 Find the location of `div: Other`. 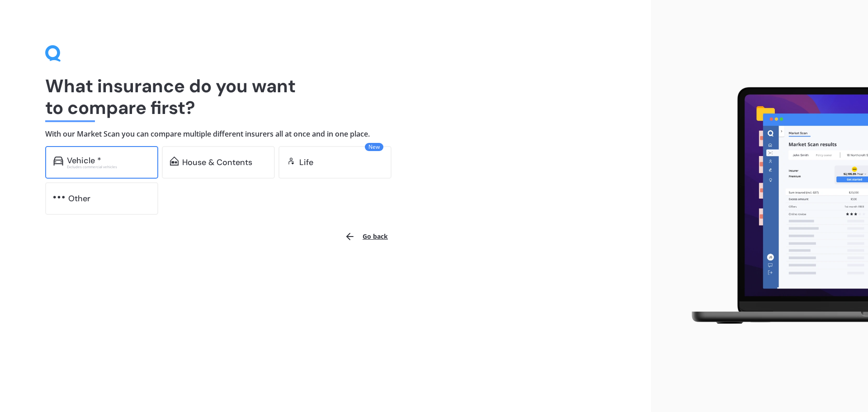

div: Other is located at coordinates (79, 198).